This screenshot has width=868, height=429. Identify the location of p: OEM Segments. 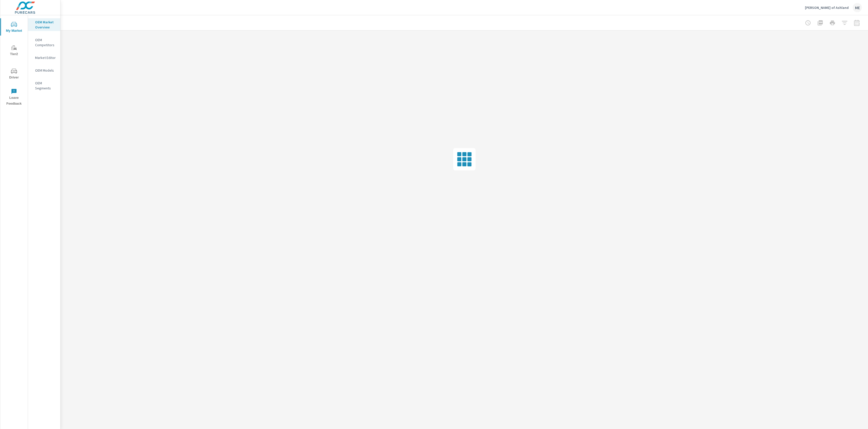
(45, 86).